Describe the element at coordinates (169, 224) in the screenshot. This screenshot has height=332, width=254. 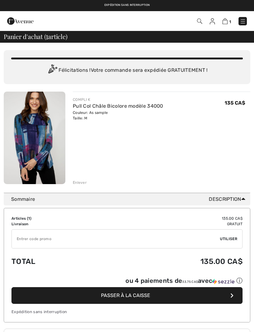
I see `td: Gratuit` at that location.